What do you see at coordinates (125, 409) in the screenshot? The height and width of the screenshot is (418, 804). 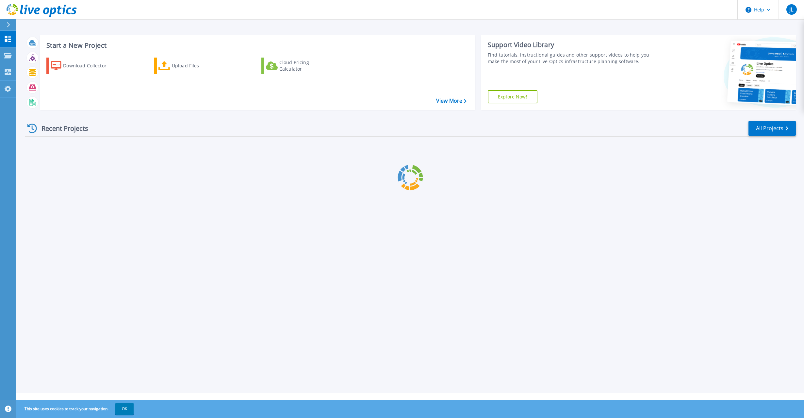 I see `button: OK` at bounding box center [125, 409].